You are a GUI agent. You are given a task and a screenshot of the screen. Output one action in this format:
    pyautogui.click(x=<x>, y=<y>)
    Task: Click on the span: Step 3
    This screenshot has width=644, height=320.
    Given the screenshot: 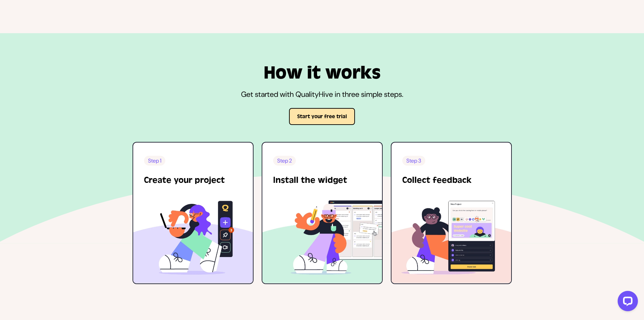 What is the action you would take?
    pyautogui.click(x=414, y=161)
    